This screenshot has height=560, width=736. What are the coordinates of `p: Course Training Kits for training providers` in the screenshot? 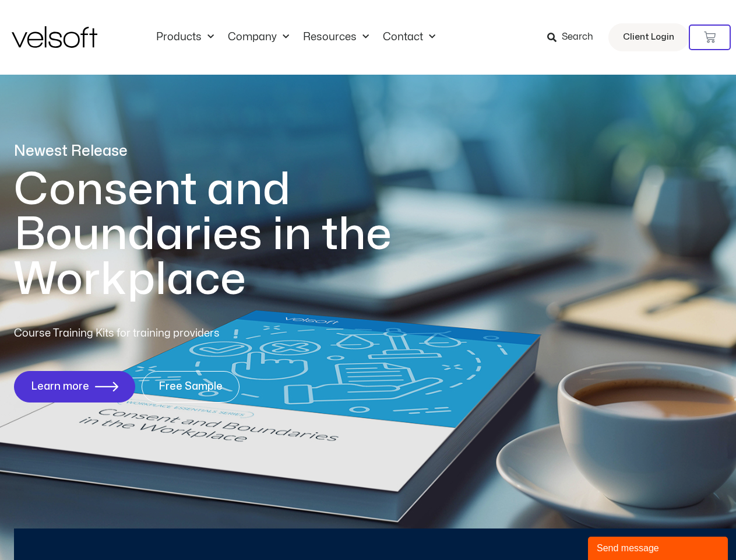 It's located at (159, 333).